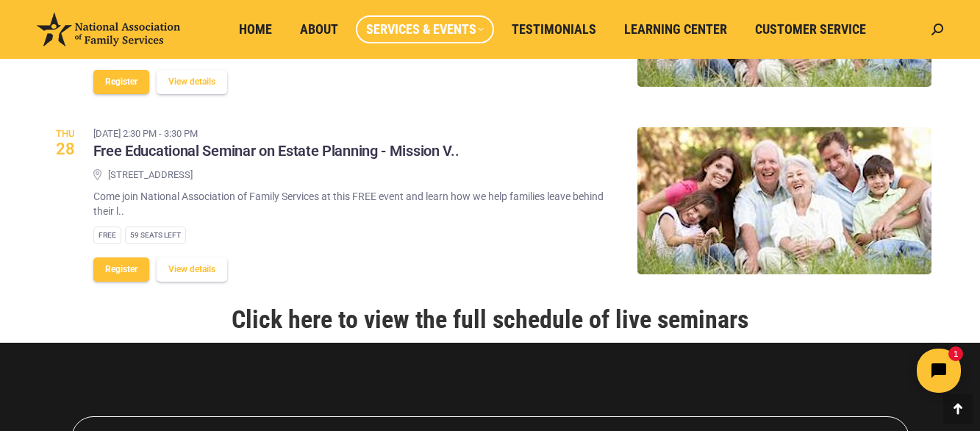 The width and height of the screenshot is (980, 431). What do you see at coordinates (276, 151) in the screenshot?
I see `h3: Free Educational Seminar on Estate Planning - Mission V..` at bounding box center [276, 151].